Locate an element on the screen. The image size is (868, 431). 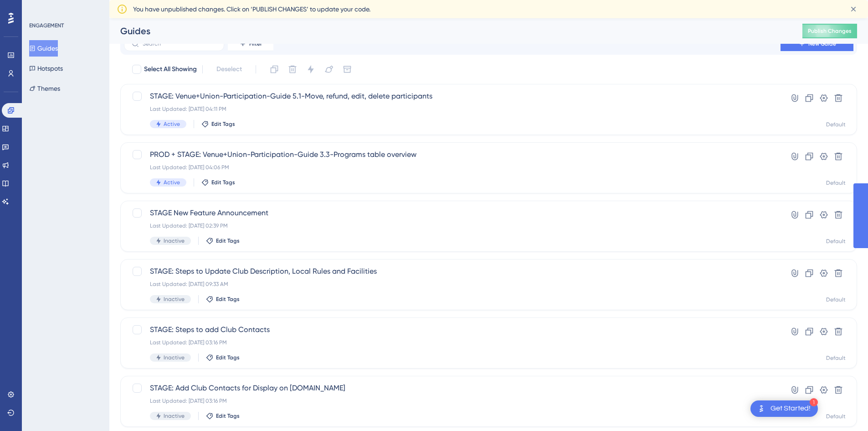
span: Select All Showing is located at coordinates (170, 70).